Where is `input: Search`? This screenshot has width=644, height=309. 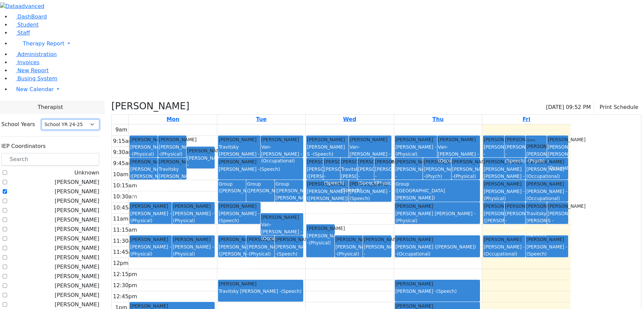
input: Search is located at coordinates (50, 159).